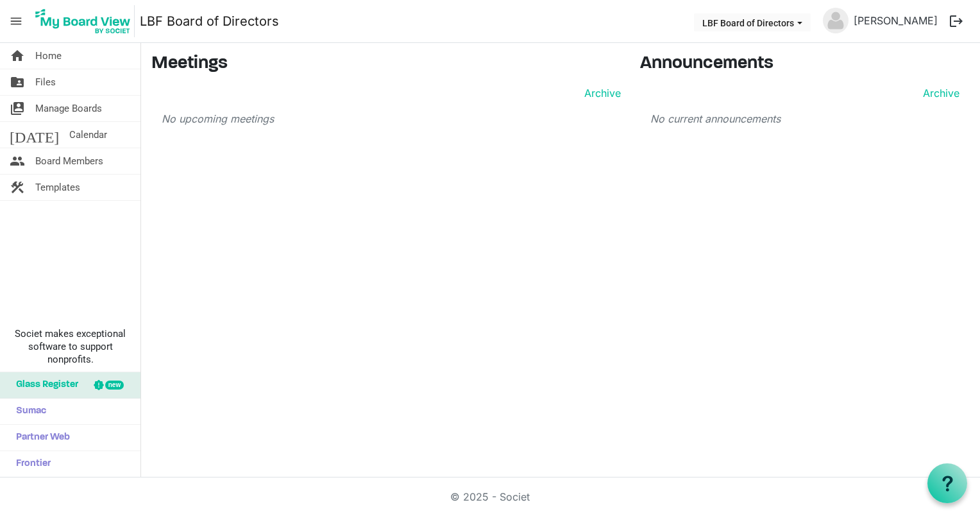  Describe the element at coordinates (30, 464) in the screenshot. I see `span: Frontier` at that location.